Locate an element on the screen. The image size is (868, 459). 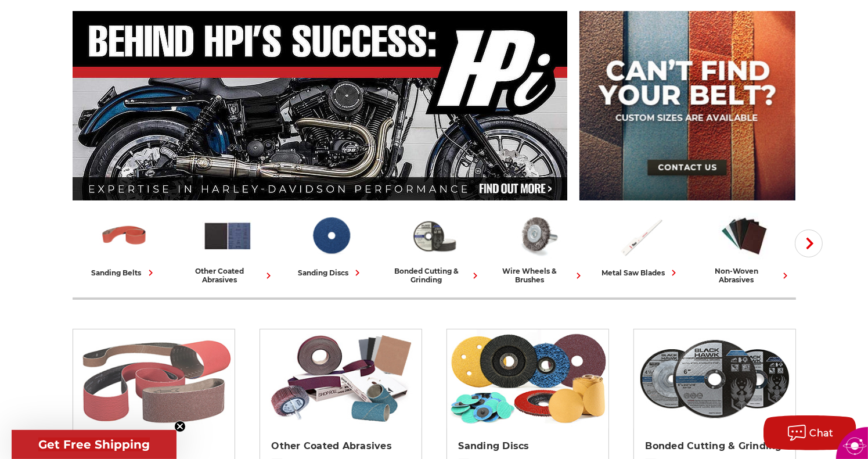
div: wire wheels & brushes is located at coordinates (537, 276).